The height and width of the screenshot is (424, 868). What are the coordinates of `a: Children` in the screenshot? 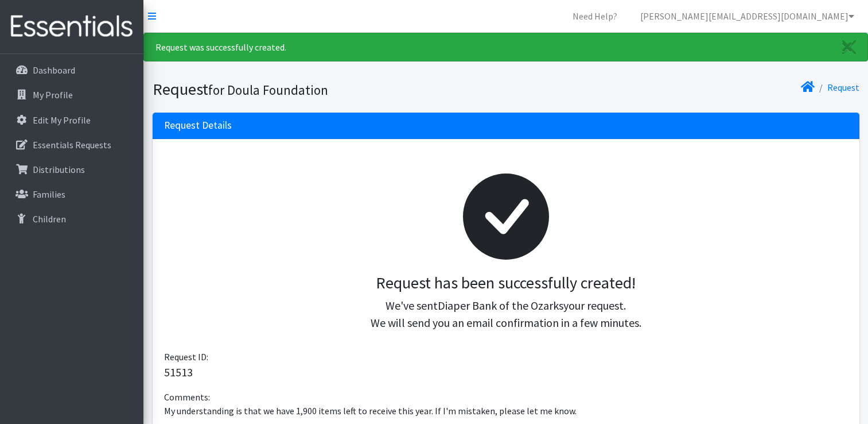 It's located at (72, 218).